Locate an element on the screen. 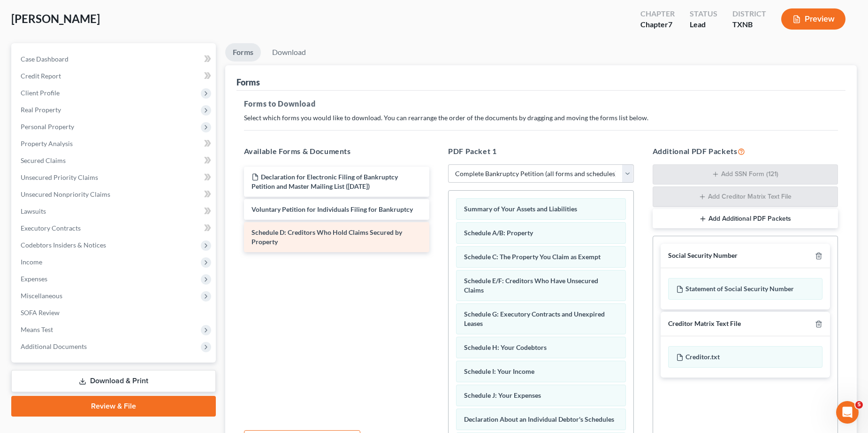  div: TXNB is located at coordinates (749, 25).